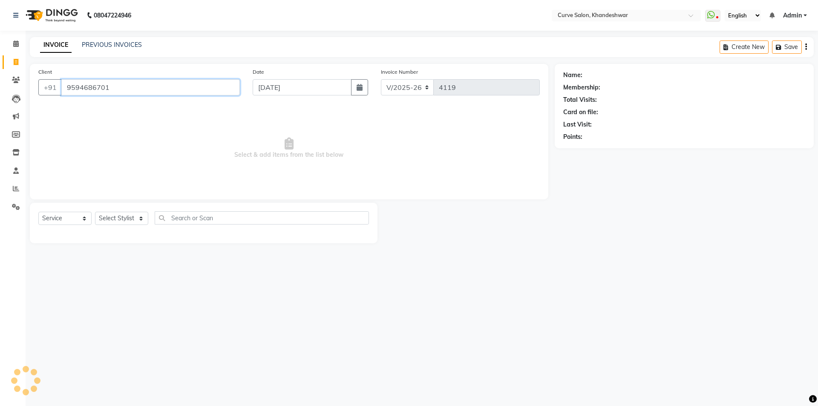 This screenshot has width=818, height=406. What do you see at coordinates (793, 15) in the screenshot?
I see `span: Admin` at bounding box center [793, 15].